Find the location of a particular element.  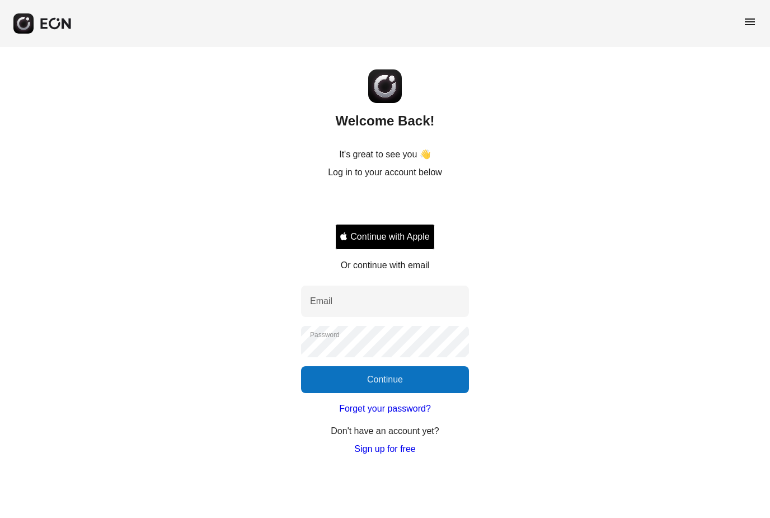

button: Continue is located at coordinates (385, 379).